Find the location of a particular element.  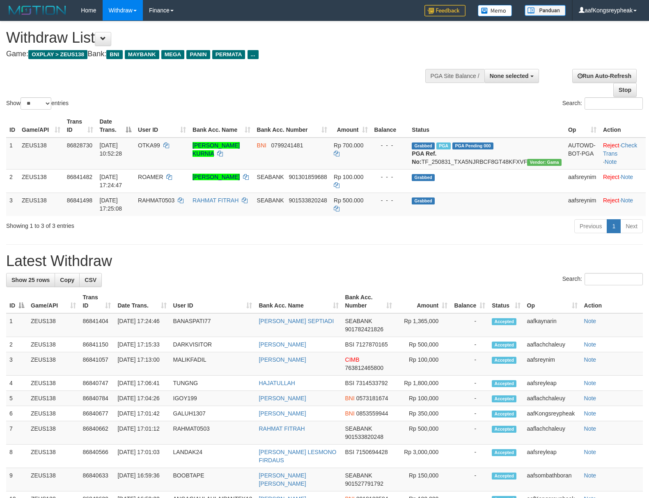

td: 86840784 is located at coordinates (96, 398).